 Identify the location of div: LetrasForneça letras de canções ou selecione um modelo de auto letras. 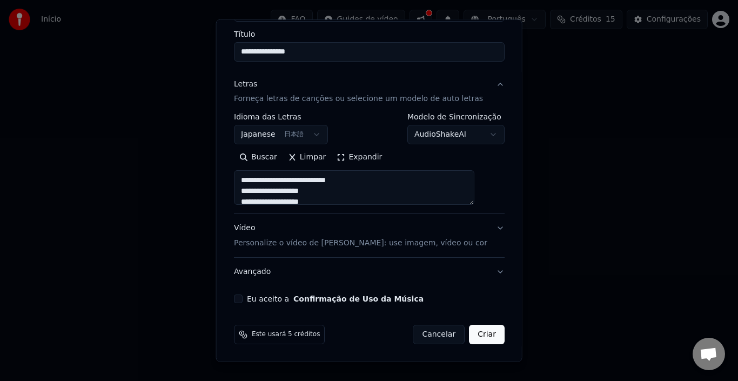
(369, 163).